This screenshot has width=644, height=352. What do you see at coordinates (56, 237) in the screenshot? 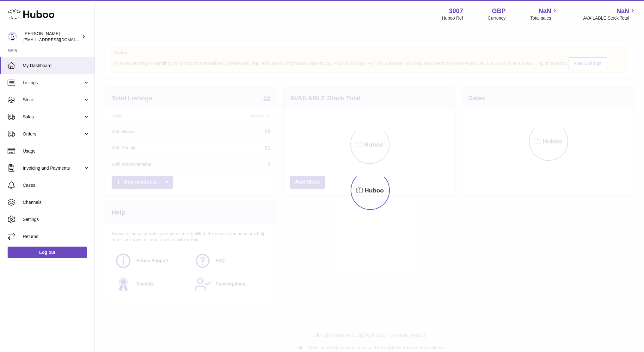
I see `span: Returns` at bounding box center [56, 237].